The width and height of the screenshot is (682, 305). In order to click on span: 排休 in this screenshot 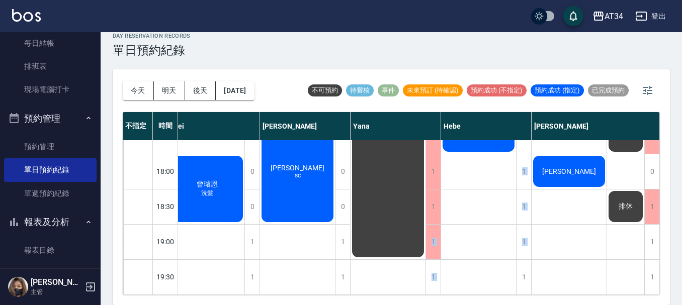, I will do `click(626, 207)`.